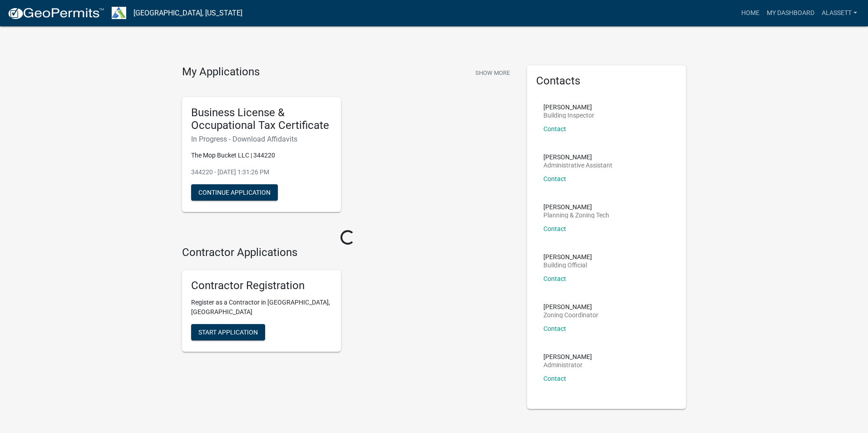  Describe the element at coordinates (567, 365) in the screenshot. I see `p: Administrator` at that location.